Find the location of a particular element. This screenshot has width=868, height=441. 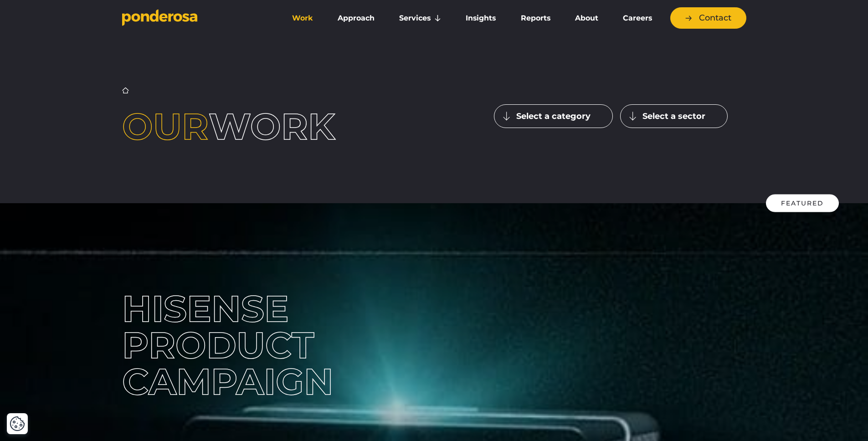

a: Insights is located at coordinates (481, 18).